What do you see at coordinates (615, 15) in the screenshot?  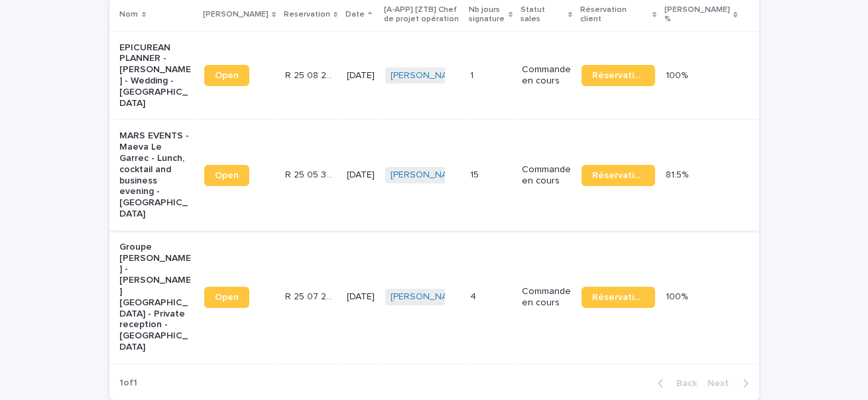 I see `p: Réservation client` at bounding box center [615, 15].